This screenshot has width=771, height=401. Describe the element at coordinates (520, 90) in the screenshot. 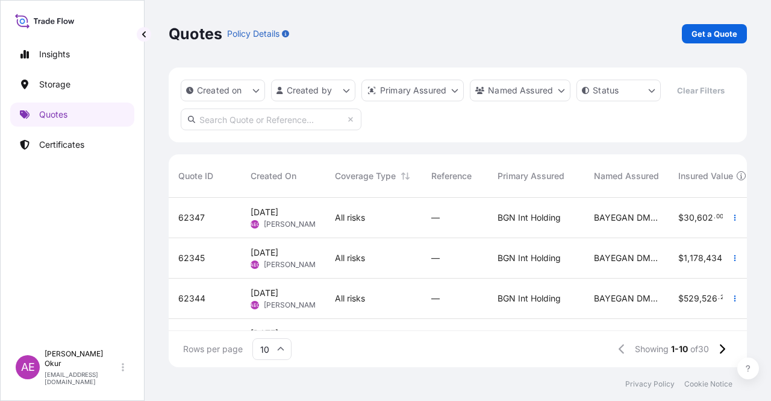

I see `p: Named Assured` at that location.